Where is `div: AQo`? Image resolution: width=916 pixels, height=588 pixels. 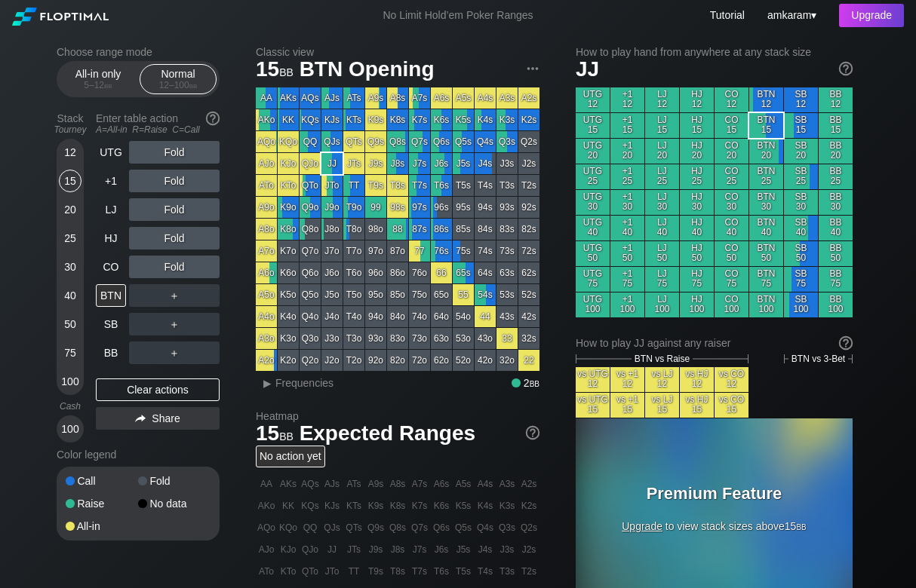 div: AQo is located at coordinates (267, 142).